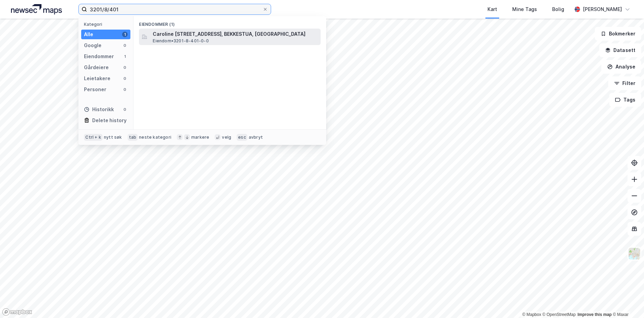 The width and height of the screenshot is (644, 318). I want to click on div: Ctrl + k, so click(93, 138).